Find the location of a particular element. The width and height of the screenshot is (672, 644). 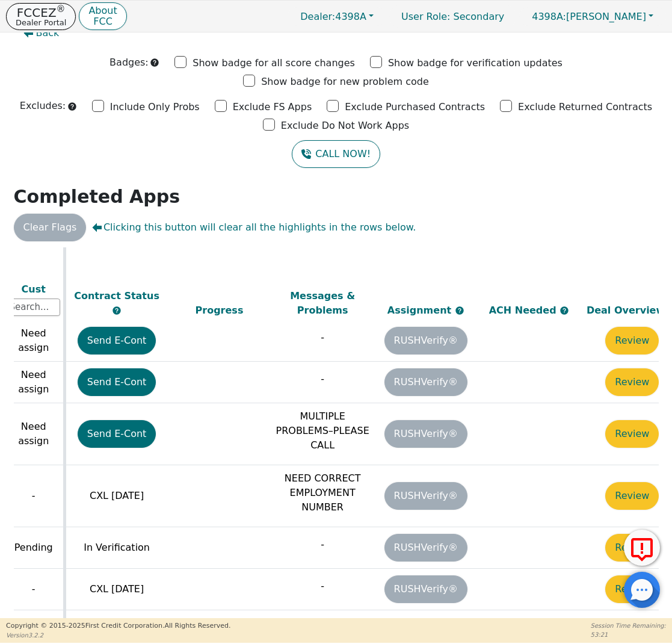

a: AboutFCC is located at coordinates (102, 16).